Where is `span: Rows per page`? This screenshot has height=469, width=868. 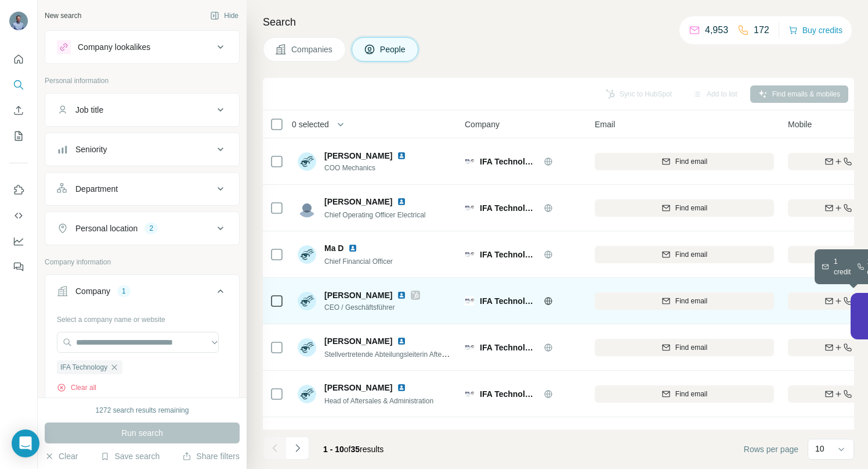 span: Rows per page is located at coordinates (772, 449).